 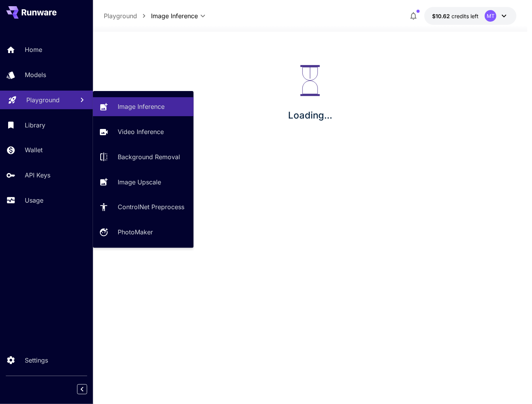 What do you see at coordinates (149, 157) in the screenshot?
I see `p: Background Removal` at bounding box center [149, 157].